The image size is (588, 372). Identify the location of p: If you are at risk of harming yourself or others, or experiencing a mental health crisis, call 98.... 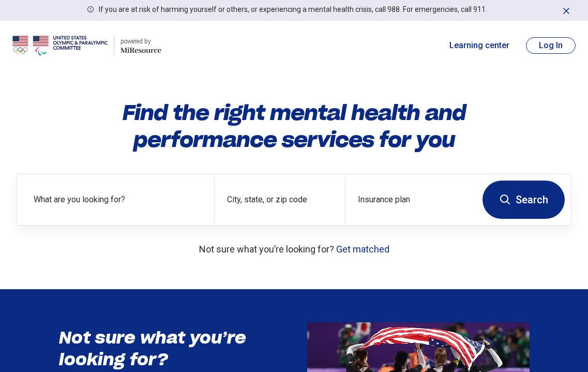
(293, 9).